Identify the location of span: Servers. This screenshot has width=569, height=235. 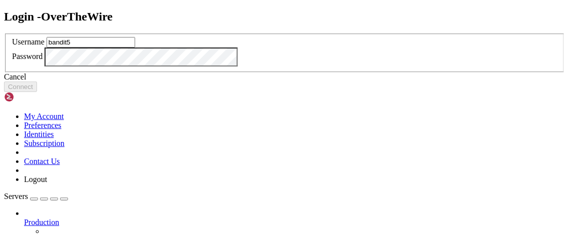
(16, 196).